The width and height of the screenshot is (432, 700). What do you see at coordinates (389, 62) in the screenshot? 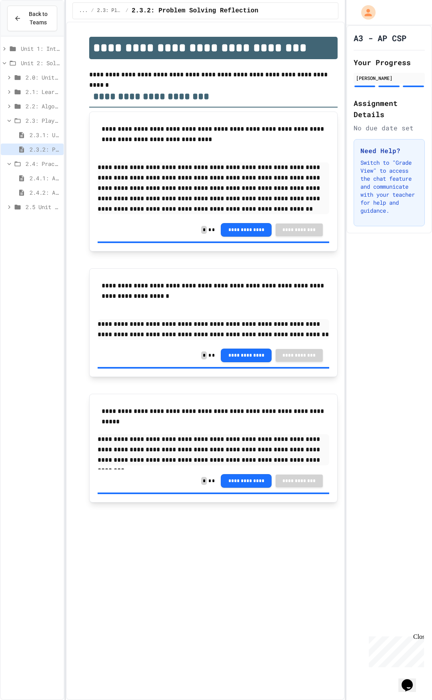
I see `h2: Your Progress` at bounding box center [389, 62].